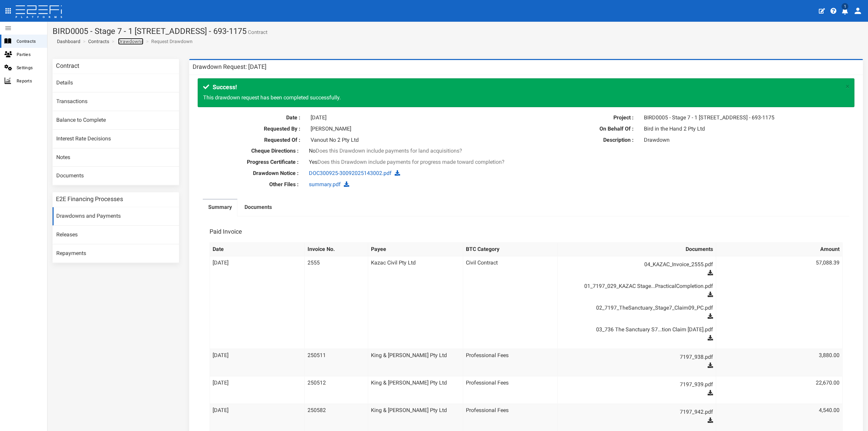  What do you see at coordinates (337, 390) in the screenshot?
I see `td: 250512` at bounding box center [337, 390].